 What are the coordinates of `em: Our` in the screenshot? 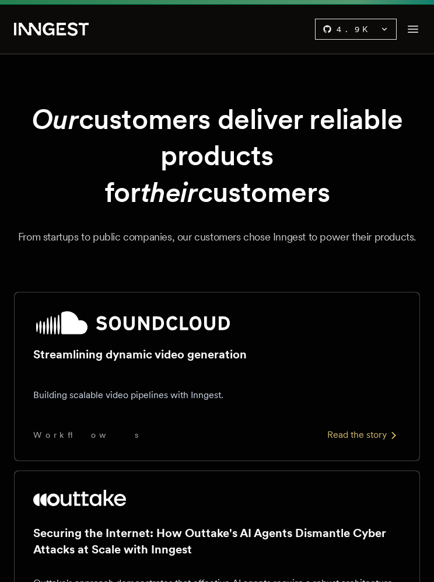 It's located at (55, 119).